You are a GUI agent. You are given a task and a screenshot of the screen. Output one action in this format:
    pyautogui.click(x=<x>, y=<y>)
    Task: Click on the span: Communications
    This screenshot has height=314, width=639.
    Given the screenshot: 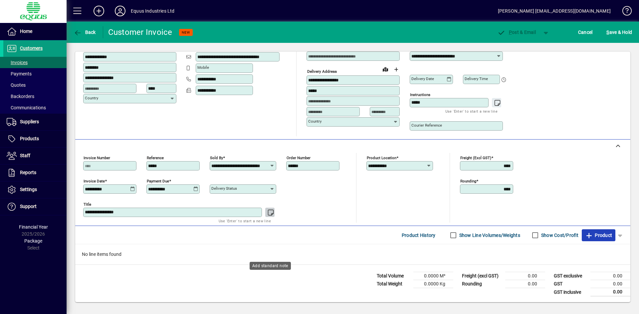 What is the action you would take?
    pyautogui.click(x=26, y=108)
    